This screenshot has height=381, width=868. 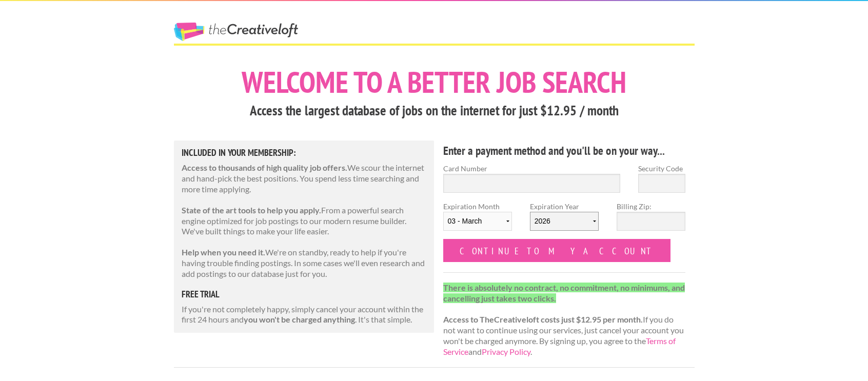 I want to click on label: Expiration Year, so click(x=564, y=220).